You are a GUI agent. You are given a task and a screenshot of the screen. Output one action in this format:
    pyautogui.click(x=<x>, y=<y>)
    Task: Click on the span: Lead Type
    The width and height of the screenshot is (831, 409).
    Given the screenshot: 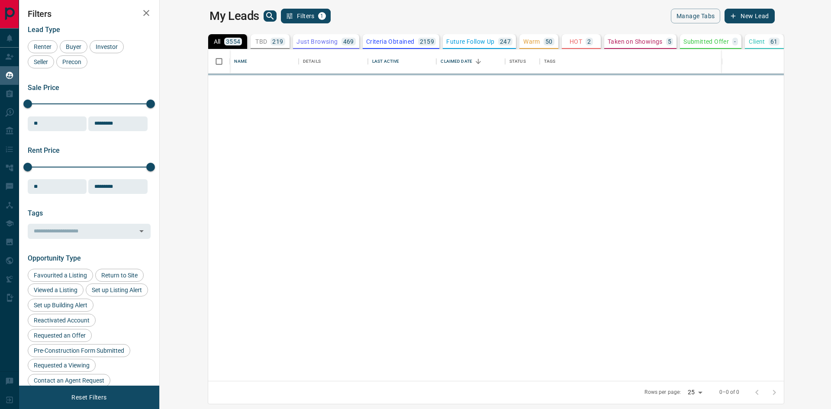 What is the action you would take?
    pyautogui.click(x=44, y=29)
    